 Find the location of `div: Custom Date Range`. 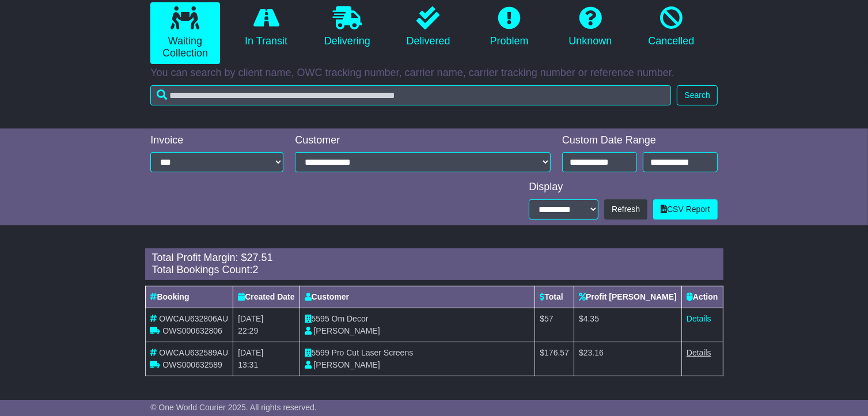

div: Custom Date Range is located at coordinates (639, 141).